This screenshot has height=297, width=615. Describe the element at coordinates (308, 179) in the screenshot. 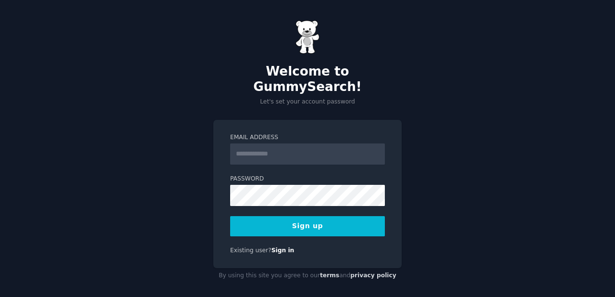

I see `label: Password` at that location.